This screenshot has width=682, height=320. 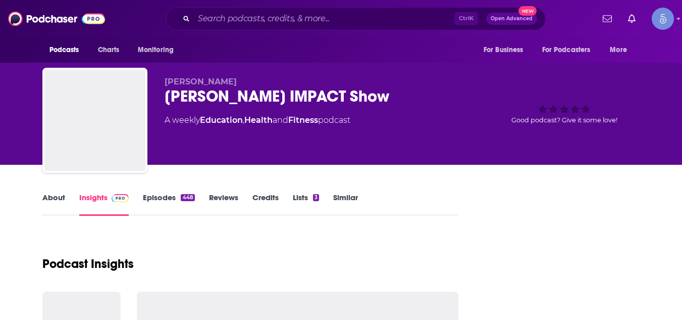 I want to click on span: For Podcasters, so click(x=567, y=50).